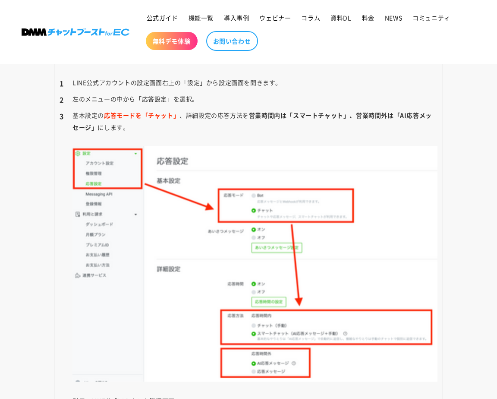 This screenshot has width=497, height=399. I want to click on img: 株式会社DMM Boost, so click(75, 32).